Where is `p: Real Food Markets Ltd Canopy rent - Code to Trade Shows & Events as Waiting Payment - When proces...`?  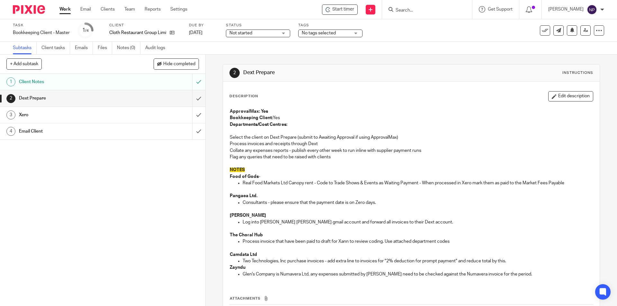
p: Real Food Markets Ltd Canopy rent - Code to Trade Shows & Events as Waiting Payment - When proces... is located at coordinates (418, 183).